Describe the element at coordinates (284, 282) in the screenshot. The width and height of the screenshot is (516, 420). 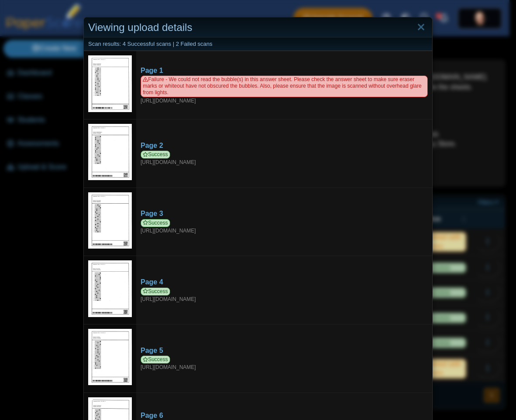
I see `div: Page 4` at that location.